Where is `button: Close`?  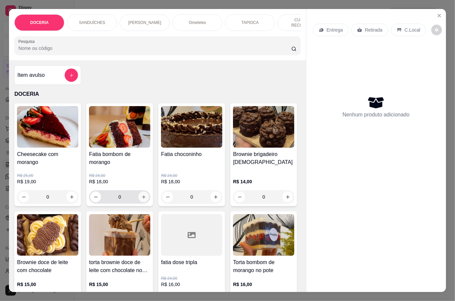
button: Close is located at coordinates (439, 16).